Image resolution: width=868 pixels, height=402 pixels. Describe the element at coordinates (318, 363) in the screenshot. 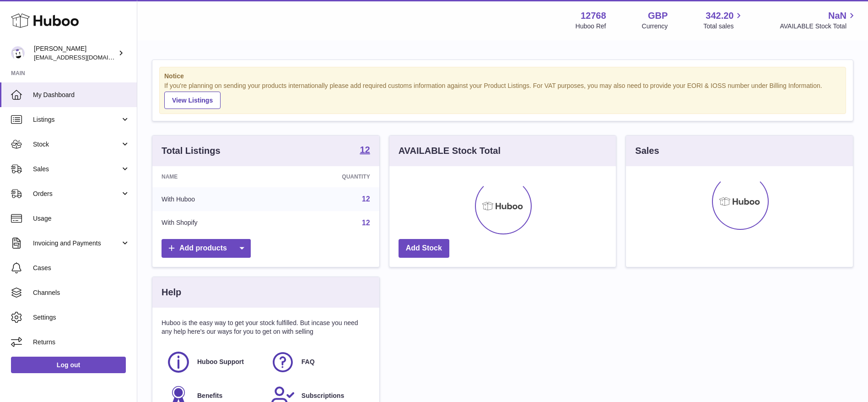

I see `a: FAQ` at that location.